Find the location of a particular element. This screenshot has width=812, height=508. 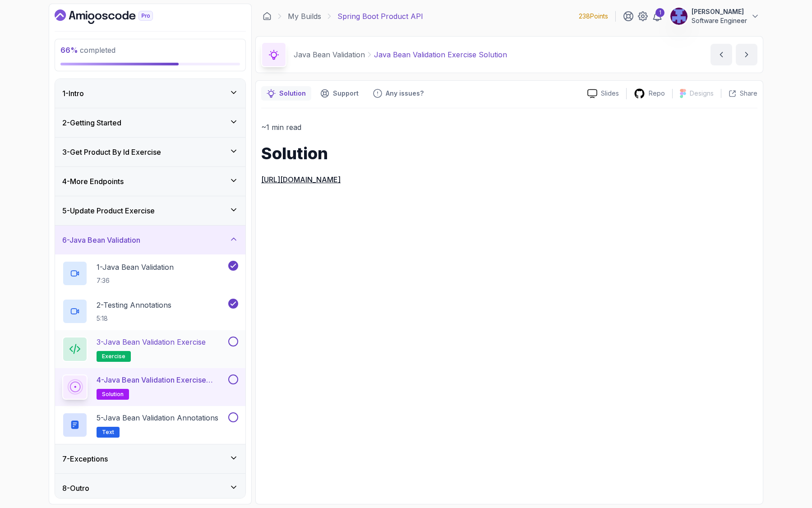

button: 2-Testing Annotations5:18 is located at coordinates (150, 311).